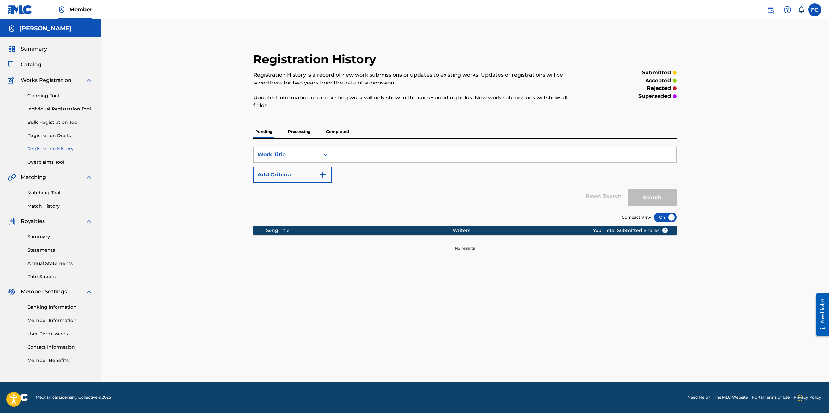 Image resolution: width=829 pixels, height=413 pixels. What do you see at coordinates (299, 132) in the screenshot?
I see `p: Processing` at bounding box center [299, 132].